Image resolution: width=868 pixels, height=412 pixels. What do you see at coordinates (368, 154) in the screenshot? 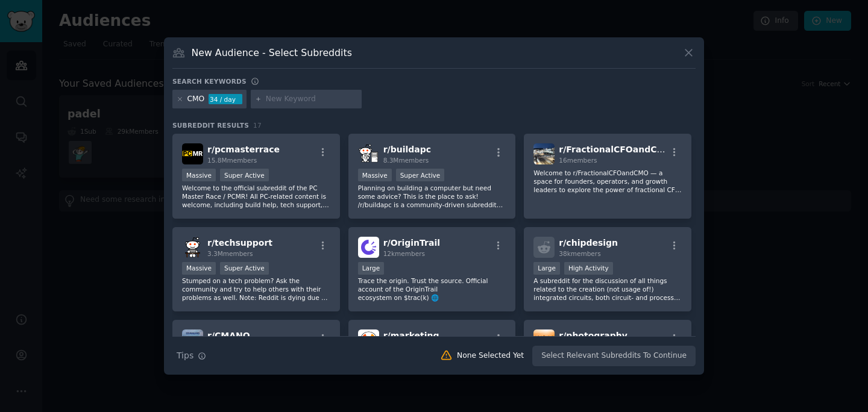
I see `img: buildapc` at bounding box center [368, 154].